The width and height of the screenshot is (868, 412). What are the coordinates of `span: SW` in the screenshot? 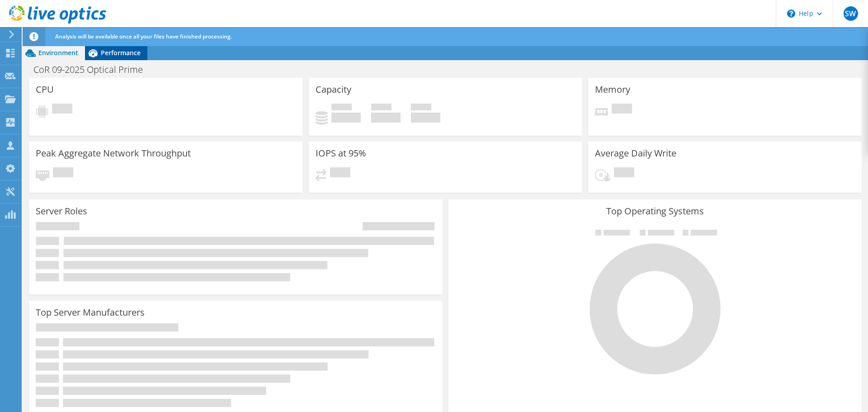 It's located at (850, 13).